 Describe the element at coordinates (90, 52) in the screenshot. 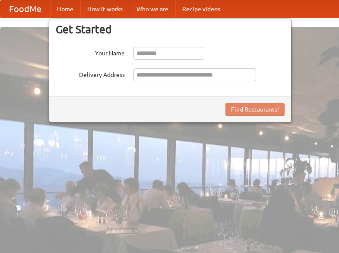

I see `label: Your Name` at that location.